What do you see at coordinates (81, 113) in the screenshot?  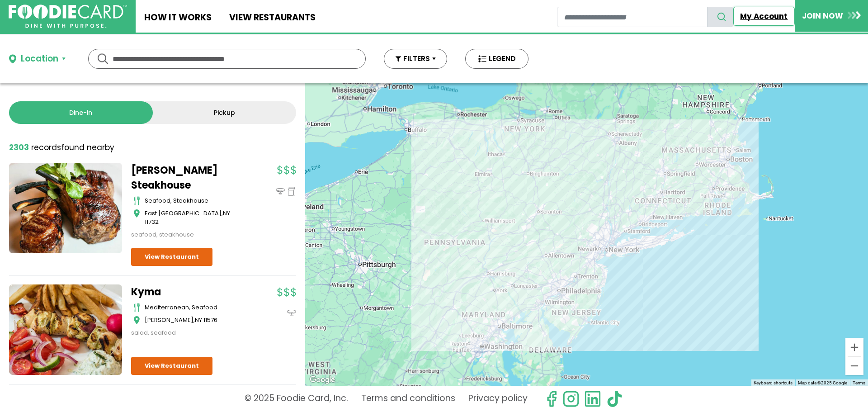 I see `a: Dine-in` at bounding box center [81, 113].